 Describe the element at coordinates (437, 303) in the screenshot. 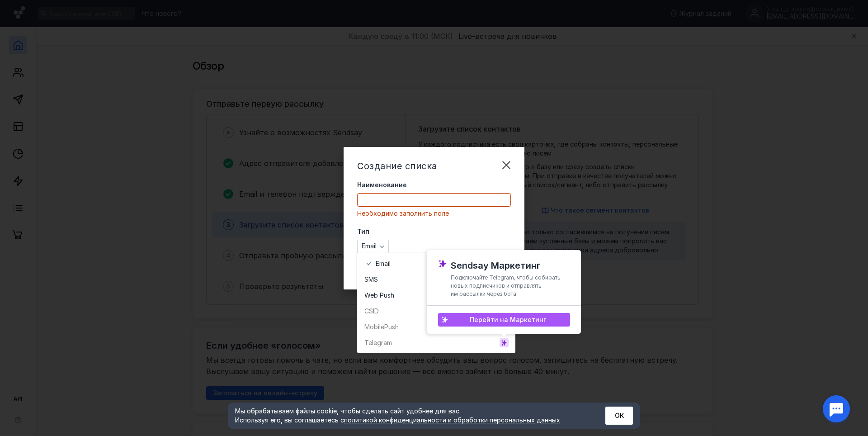

I see `div: grid` at that location.